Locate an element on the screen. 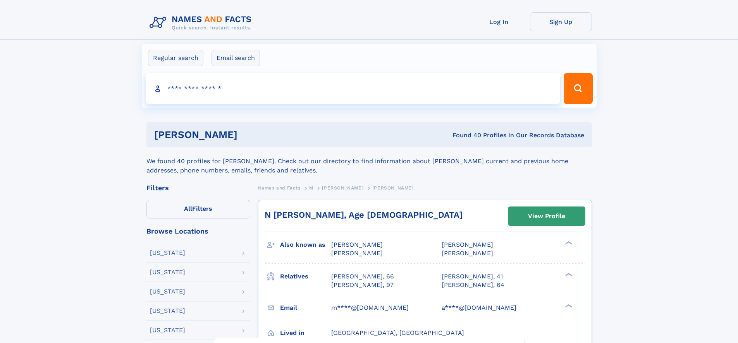 The height and width of the screenshot is (343, 738). div: Browse Locations is located at coordinates (198, 232).